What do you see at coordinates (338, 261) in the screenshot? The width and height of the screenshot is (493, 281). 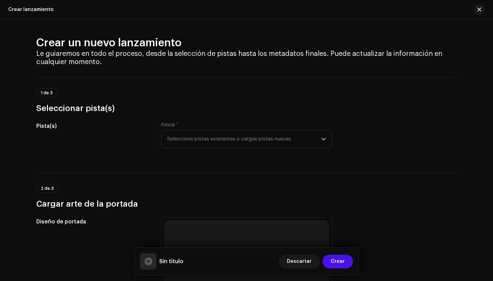 I see `button: Crear` at bounding box center [338, 261].